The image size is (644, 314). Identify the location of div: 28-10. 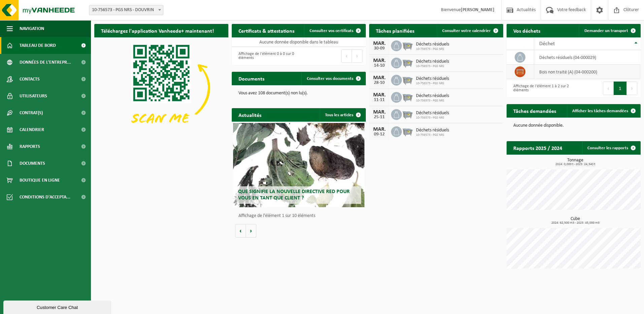
(379, 83).